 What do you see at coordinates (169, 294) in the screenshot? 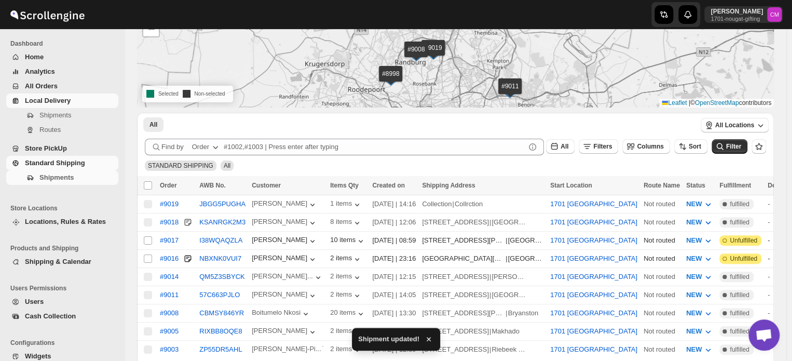
I see `button: #9011` at bounding box center [169, 294].